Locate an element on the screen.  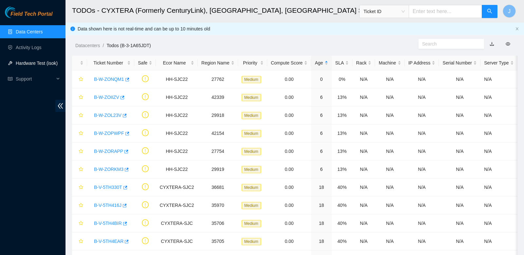
td: 29918 is located at coordinates (218, 115).